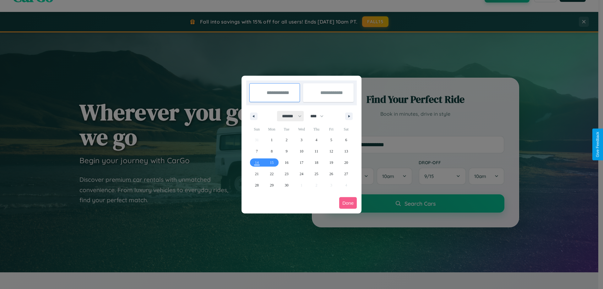 The width and height of the screenshot is (603, 289). I want to click on span: 30, so click(287, 185).